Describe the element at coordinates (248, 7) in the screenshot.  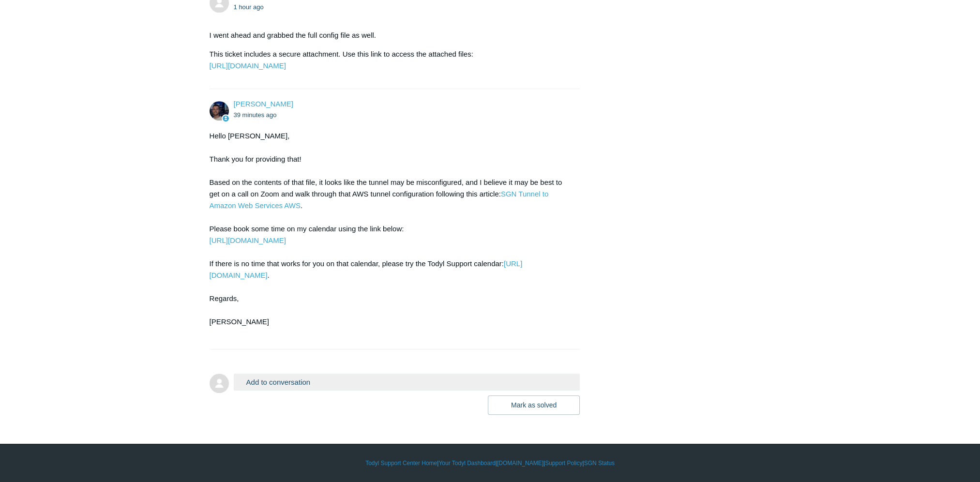
I see `time: 09/25/2025, 15:25` at that location.